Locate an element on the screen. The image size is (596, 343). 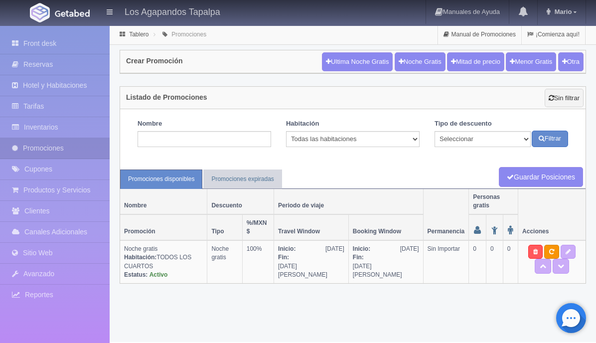
label: Habitación is located at coordinates (303, 124).